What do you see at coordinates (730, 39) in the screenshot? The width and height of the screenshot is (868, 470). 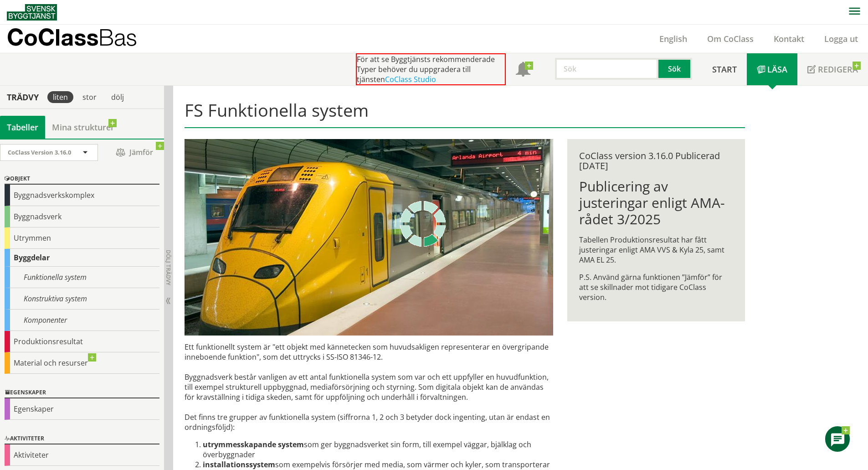 I see `a: Om CoClass` at bounding box center [730, 39].